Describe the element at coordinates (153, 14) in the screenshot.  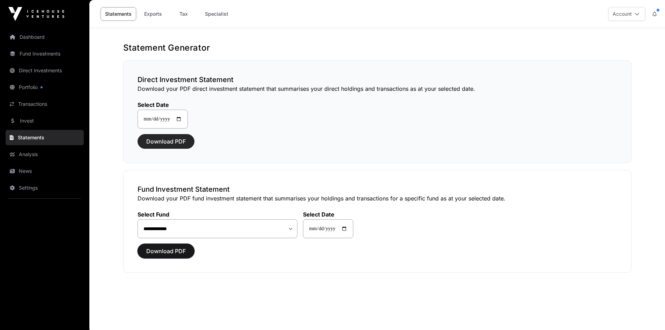
I see `a: Exports` at that location.